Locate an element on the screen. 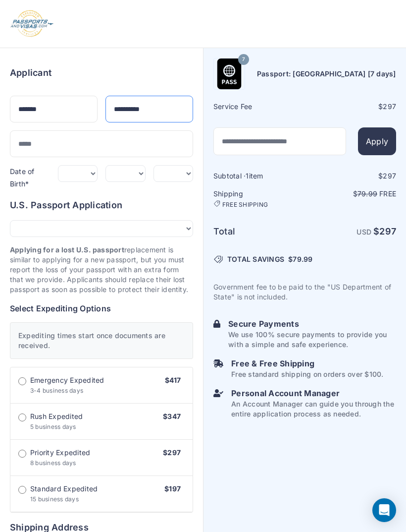  label: Date of Birth* is located at coordinates (22, 178).